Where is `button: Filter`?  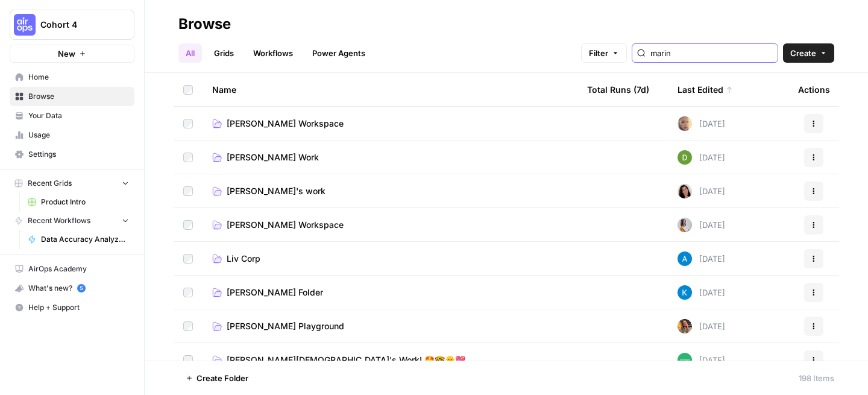 button: Filter is located at coordinates (604, 53).